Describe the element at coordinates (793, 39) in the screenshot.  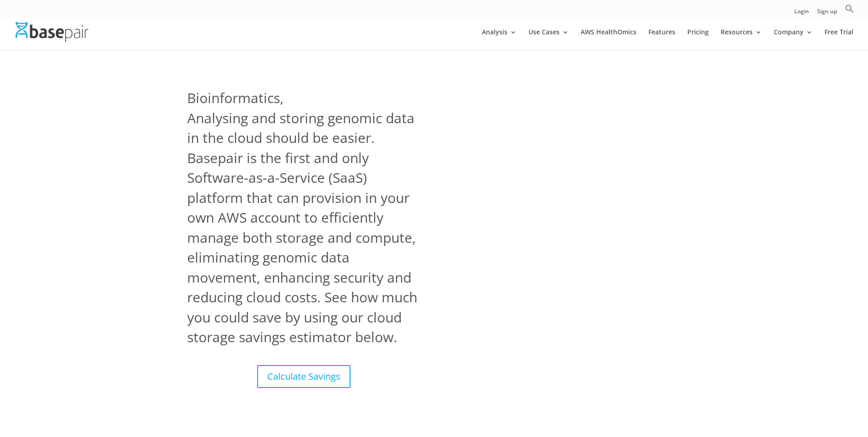
I see `a: Company` at that location.